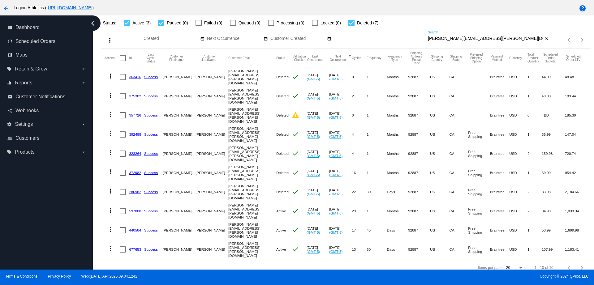  What do you see at coordinates (553, 154) in the screenshot?
I see `mat-cell: 159.98` at bounding box center [553, 154].